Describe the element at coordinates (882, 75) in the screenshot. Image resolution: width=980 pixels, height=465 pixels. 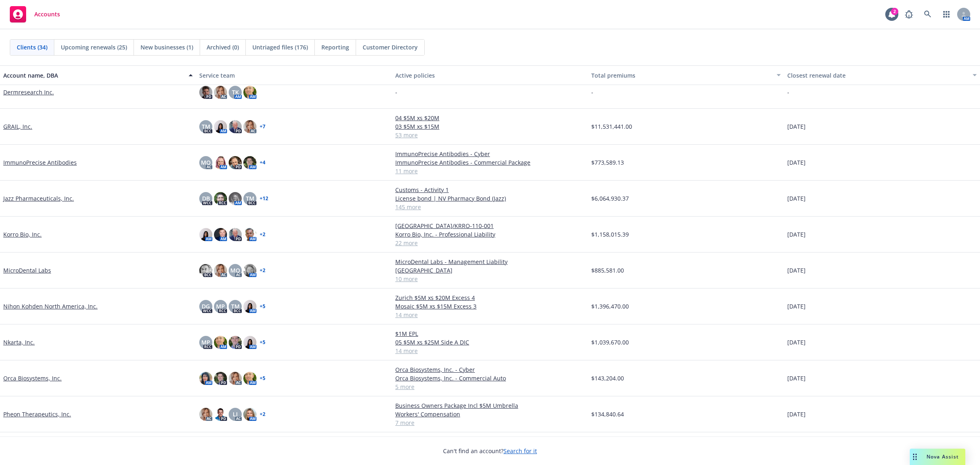
I see `button: Closest renewal date` at that location.